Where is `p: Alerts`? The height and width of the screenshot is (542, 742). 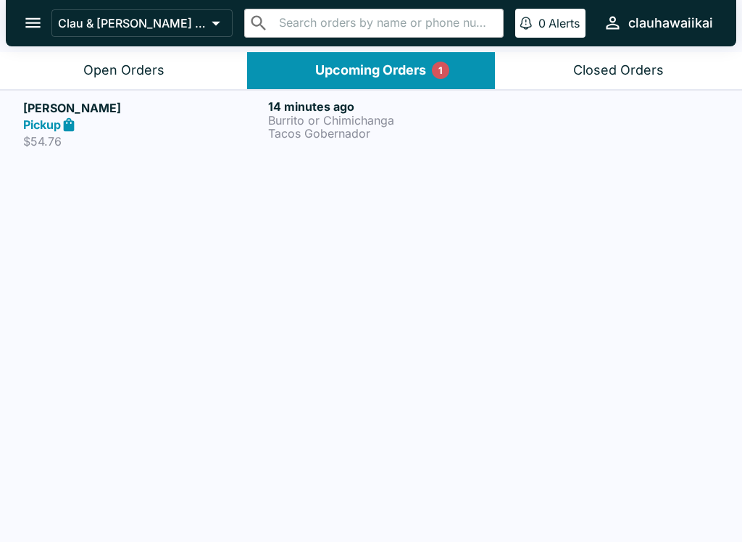
p: Alerts is located at coordinates (563, 23).